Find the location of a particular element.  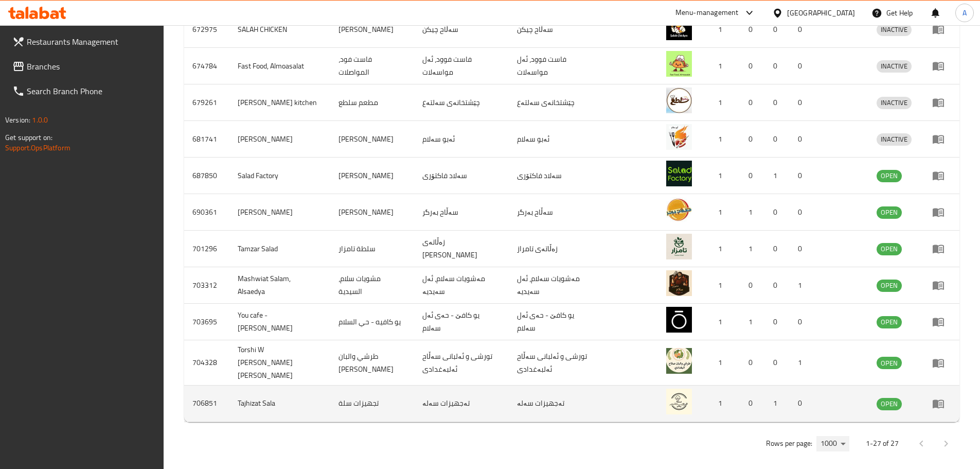

img: Salata kitchen is located at coordinates (679, 100).